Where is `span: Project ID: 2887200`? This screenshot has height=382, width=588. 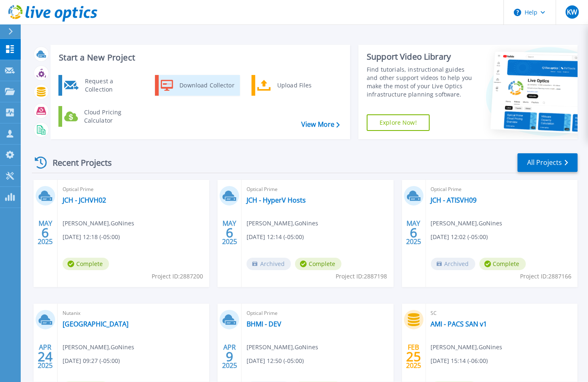
span: Project ID: 2887200 is located at coordinates (177, 276).